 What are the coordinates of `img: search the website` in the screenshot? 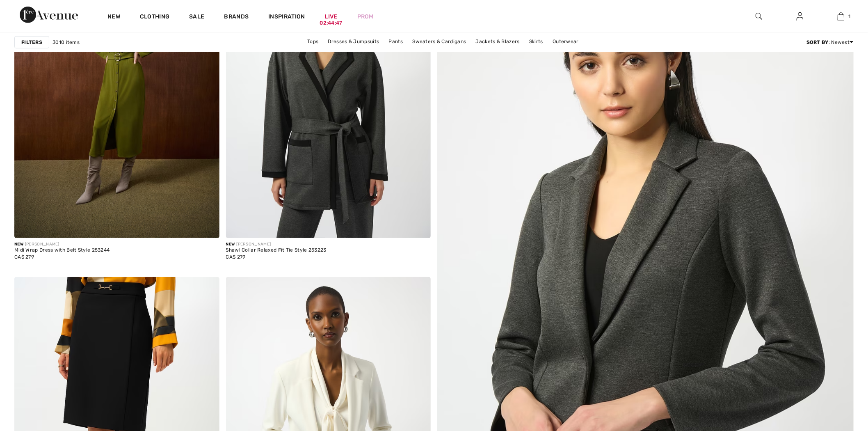 It's located at (759, 17).